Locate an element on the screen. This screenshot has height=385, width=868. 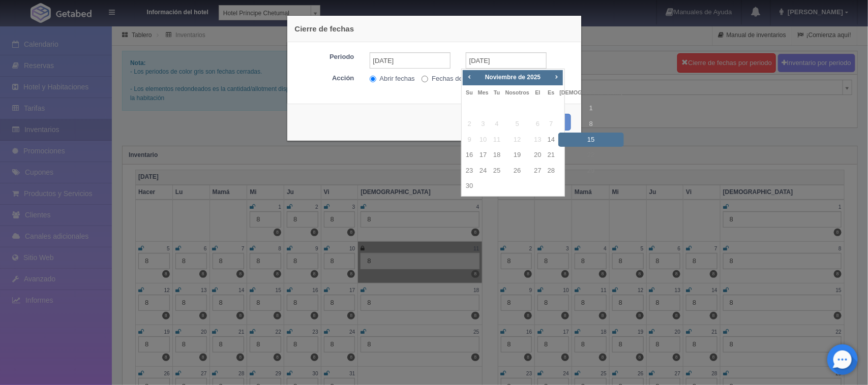
a: 25 is located at coordinates (497, 171).